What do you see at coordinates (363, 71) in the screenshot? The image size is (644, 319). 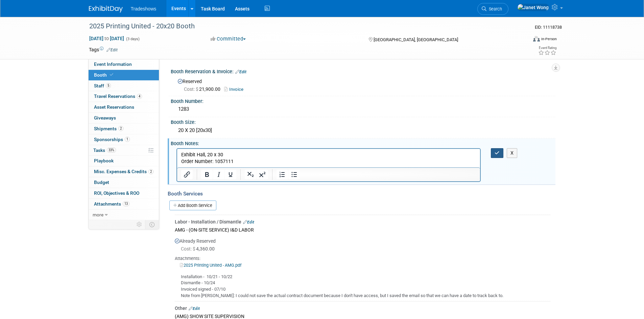 I see `div: Booth Reservation & Invoice:` at bounding box center [363, 71].